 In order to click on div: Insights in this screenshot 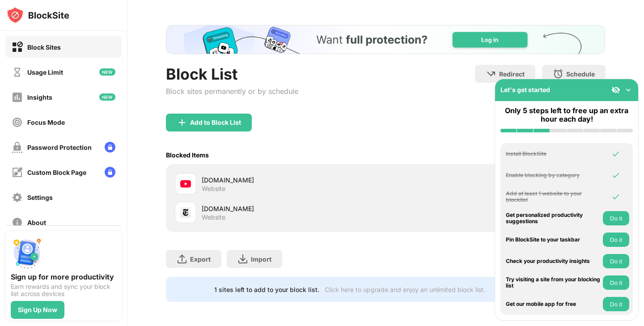, I will do `click(39, 97)`.